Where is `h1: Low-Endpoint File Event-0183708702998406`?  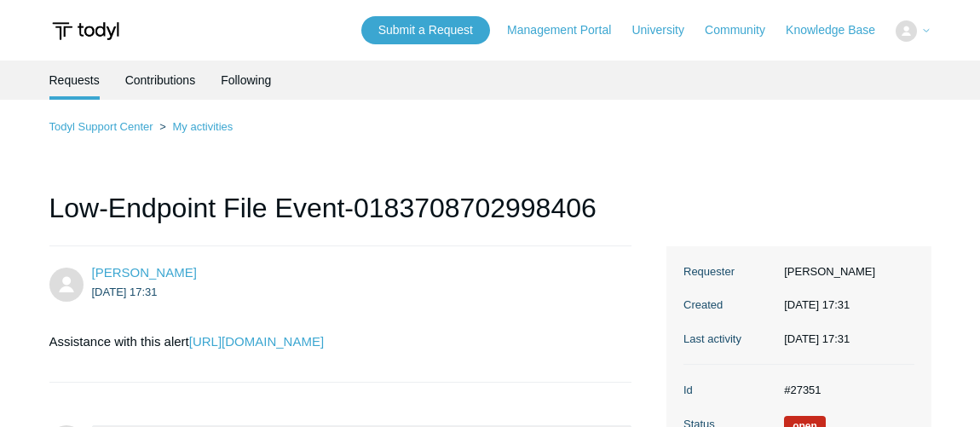
h1: Low-Endpoint File Event-0183708702998406 is located at coordinates (340, 216).